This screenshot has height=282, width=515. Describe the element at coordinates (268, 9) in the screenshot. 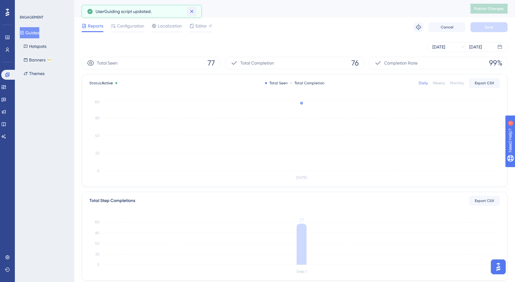

I see `div: Hello Bar - WhatsApp` at that location.